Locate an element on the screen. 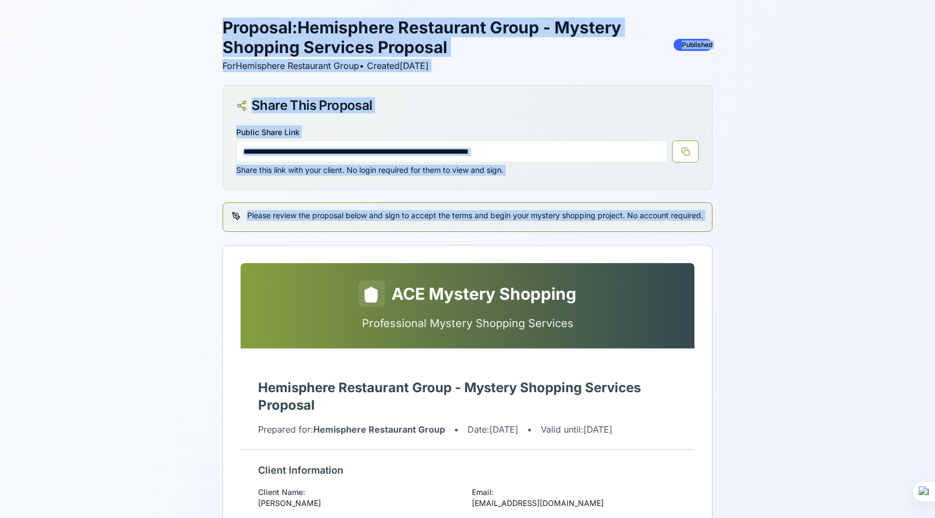 The height and width of the screenshot is (518, 935). h1: Proposal: Hemisphere Restaurant Group - Mystery Shopping Services Proposal is located at coordinates (448, 37).